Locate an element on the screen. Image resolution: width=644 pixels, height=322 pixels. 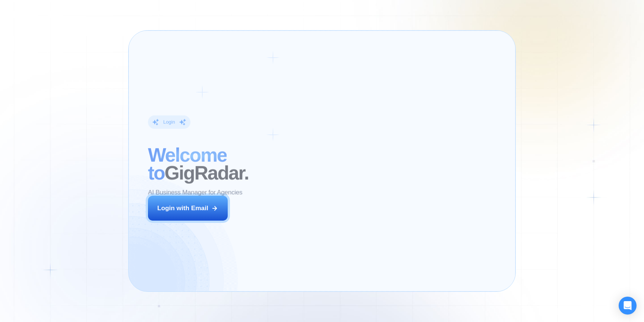
span: Welcome to is located at coordinates (187, 164).